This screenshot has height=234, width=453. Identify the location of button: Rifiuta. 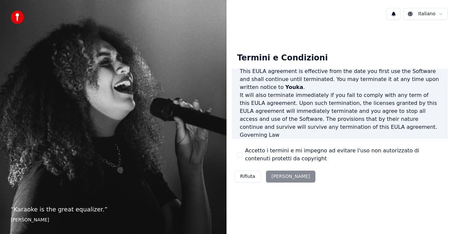
(247, 176).